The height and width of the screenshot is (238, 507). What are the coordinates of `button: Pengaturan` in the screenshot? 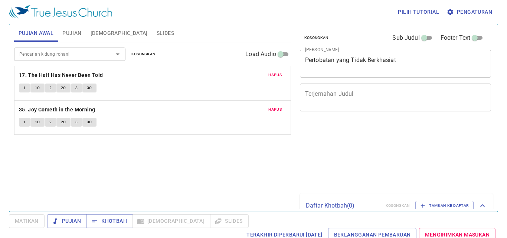 It's located at (469, 12).